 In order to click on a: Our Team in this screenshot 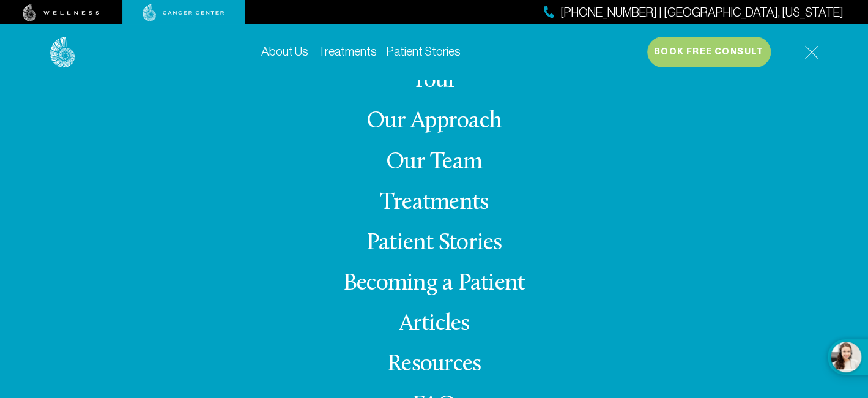, I will do `click(434, 162)`.